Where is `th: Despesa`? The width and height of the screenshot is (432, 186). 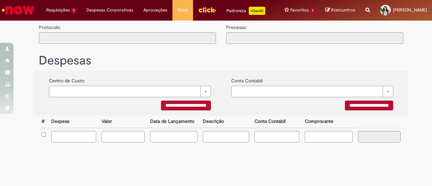 th: Despesa is located at coordinates (74, 122).